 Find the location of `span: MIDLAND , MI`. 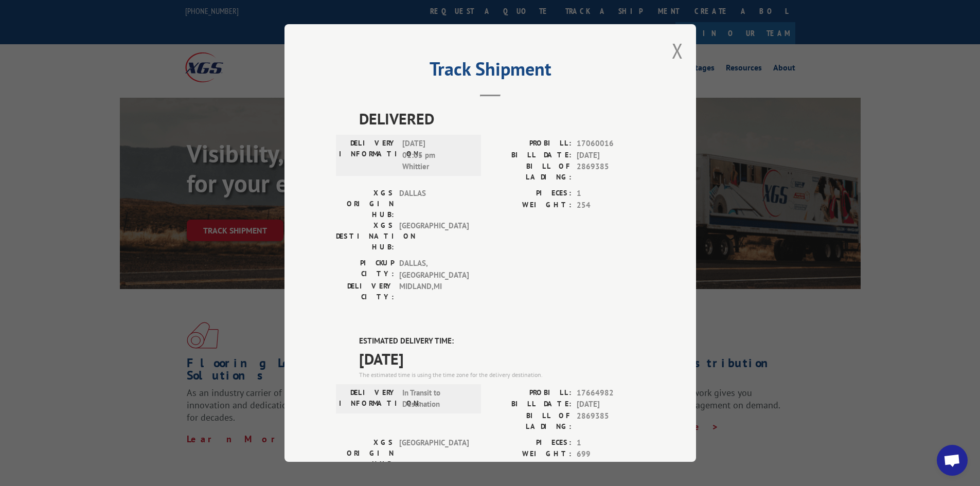

span: MIDLAND , MI is located at coordinates (434, 292).